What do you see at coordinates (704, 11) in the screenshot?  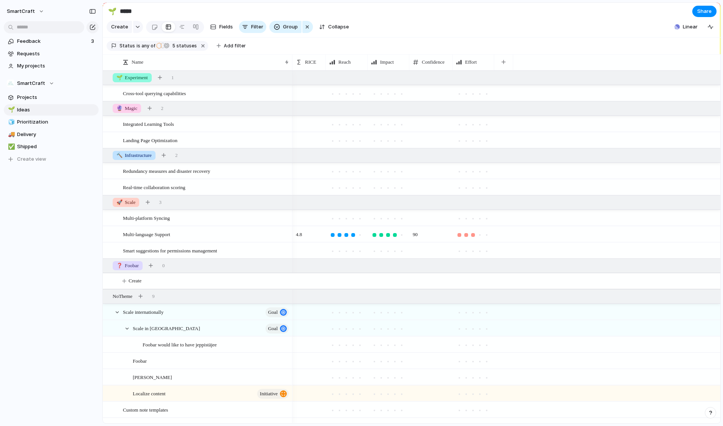 I see `span: Share` at bounding box center [704, 11].